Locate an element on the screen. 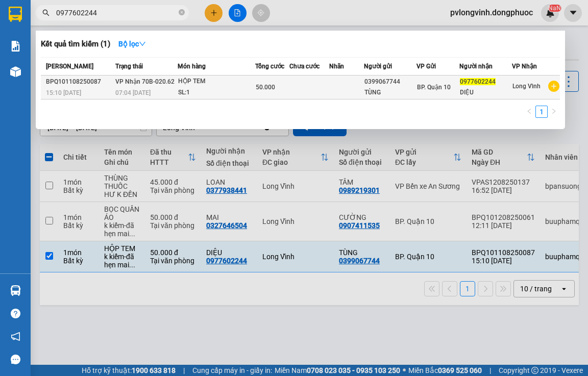 This screenshot has height=376, width=588. input: Tìm tên, số ĐT hoặc mã đơn is located at coordinates (116, 13).